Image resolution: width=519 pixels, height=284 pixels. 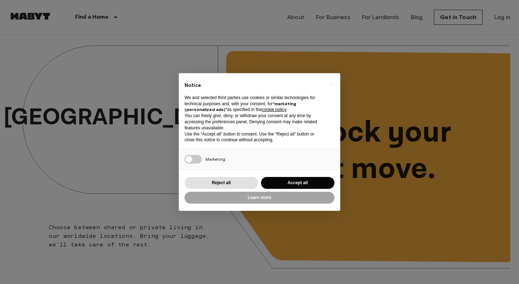 I want to click on span: Marketing, so click(x=215, y=159).